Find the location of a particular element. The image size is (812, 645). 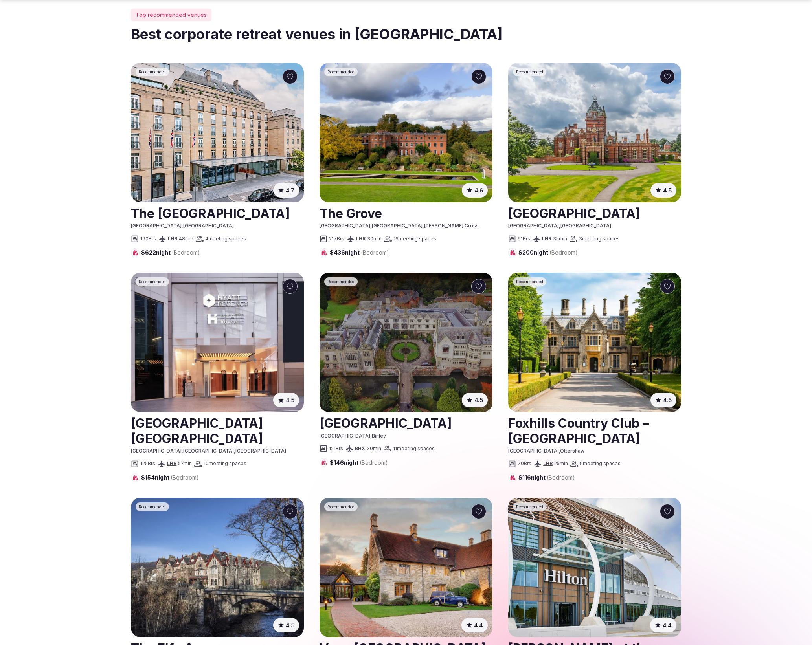

h2: The Grove is located at coordinates (406, 213).